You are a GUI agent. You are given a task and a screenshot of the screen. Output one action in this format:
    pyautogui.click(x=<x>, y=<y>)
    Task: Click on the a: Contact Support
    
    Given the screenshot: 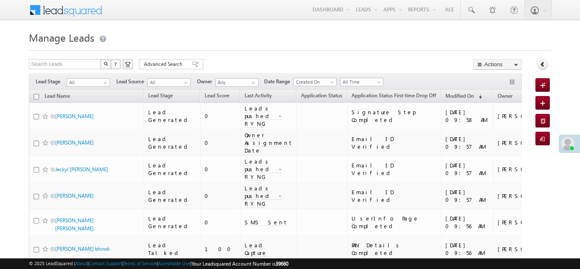 What is the action you would take?
    pyautogui.click(x=105, y=263)
    